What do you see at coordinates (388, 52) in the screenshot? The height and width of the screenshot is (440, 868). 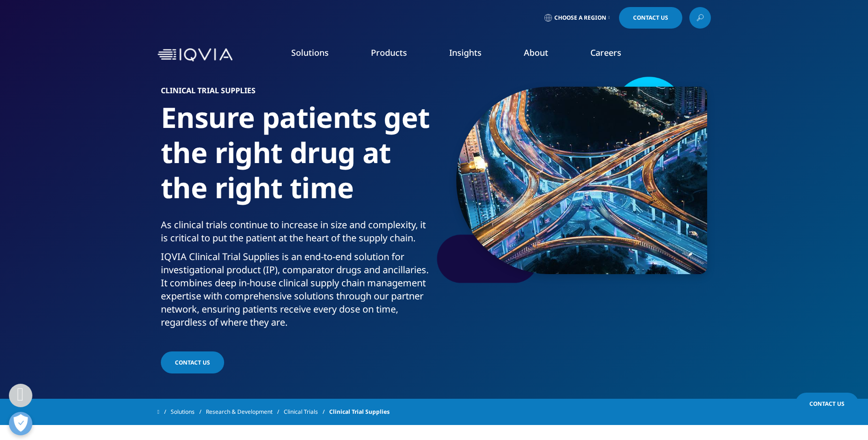 I see `a: Products` at bounding box center [388, 52].